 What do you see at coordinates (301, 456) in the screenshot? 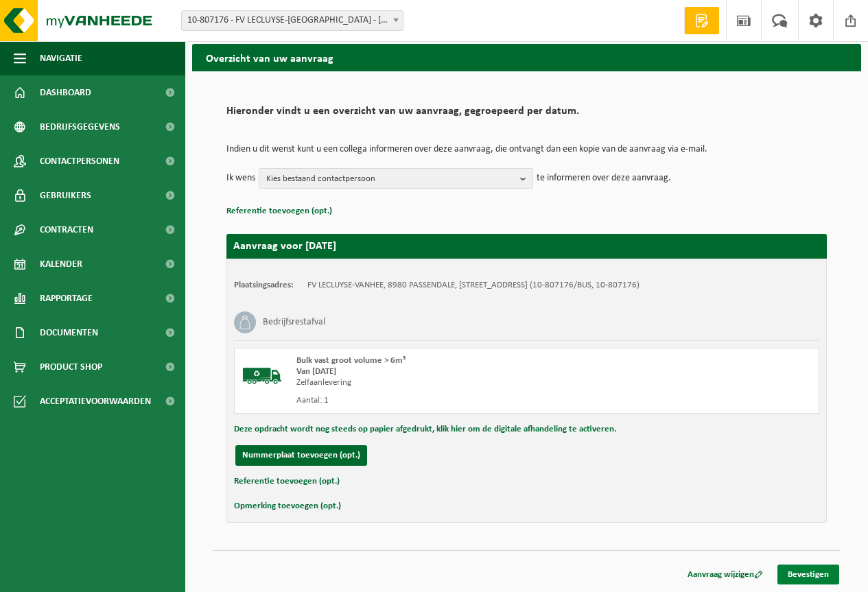
I see `button: Nummerplaat toevoegen (opt.)` at bounding box center [301, 456].